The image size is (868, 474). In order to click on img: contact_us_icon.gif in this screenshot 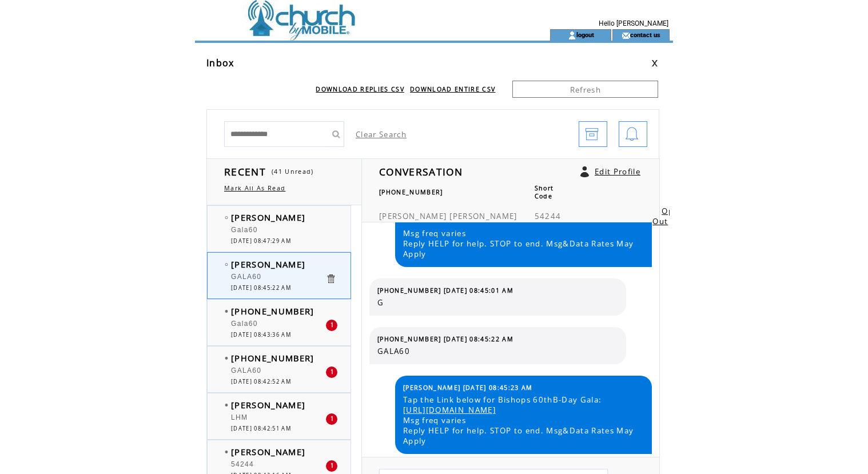, I will do `click(625, 35)`.